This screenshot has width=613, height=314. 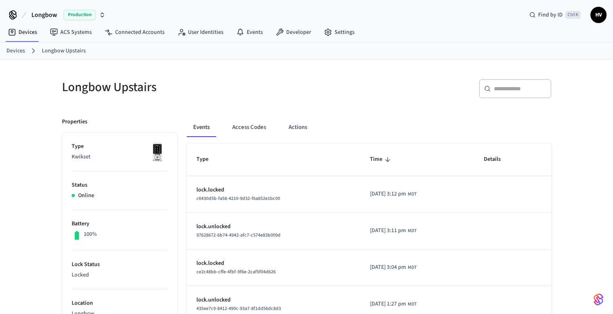 What do you see at coordinates (120, 303) in the screenshot?
I see `p: Location` at bounding box center [120, 303].